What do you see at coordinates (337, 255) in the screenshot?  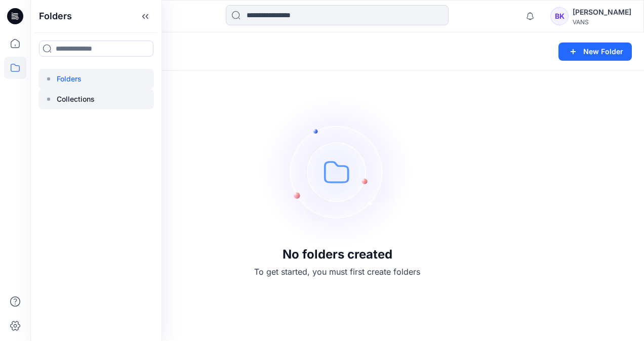 I see `h3: No folders created` at bounding box center [337, 255].